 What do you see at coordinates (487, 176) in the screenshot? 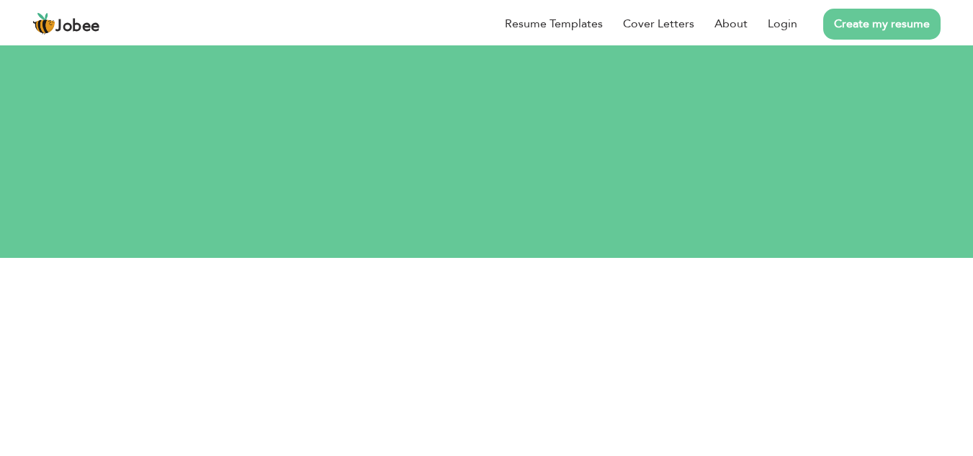
I see `h2: Let's do this!` at bounding box center [487, 176].